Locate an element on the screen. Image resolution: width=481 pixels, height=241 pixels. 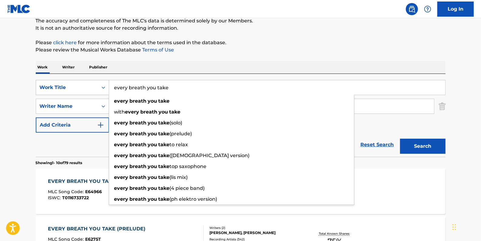
span: ISWC : is located at coordinates (55, 198).